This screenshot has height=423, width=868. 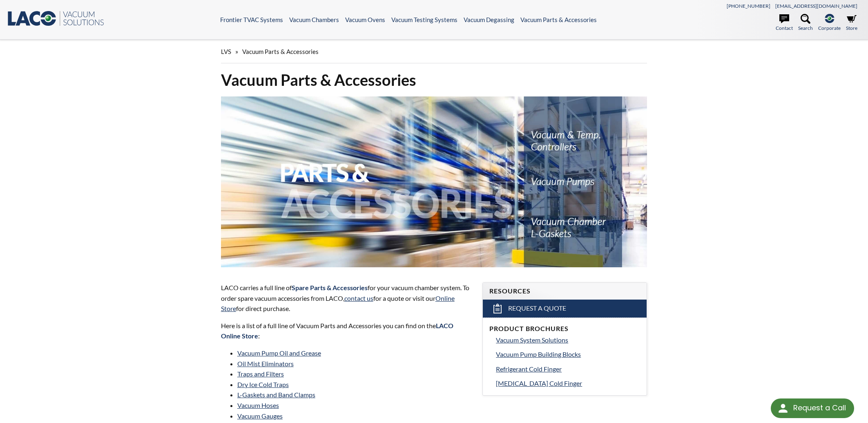 What do you see at coordinates (805, 23) in the screenshot?
I see `a: Search` at bounding box center [805, 23].